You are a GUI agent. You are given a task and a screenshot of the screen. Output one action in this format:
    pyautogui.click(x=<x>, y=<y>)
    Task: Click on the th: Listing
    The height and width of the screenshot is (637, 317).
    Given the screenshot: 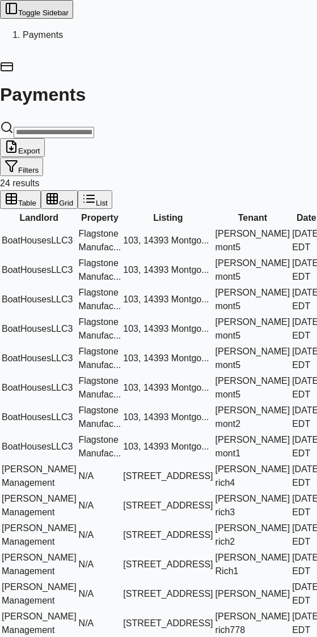 What is the action you would take?
    pyautogui.click(x=168, y=218)
    